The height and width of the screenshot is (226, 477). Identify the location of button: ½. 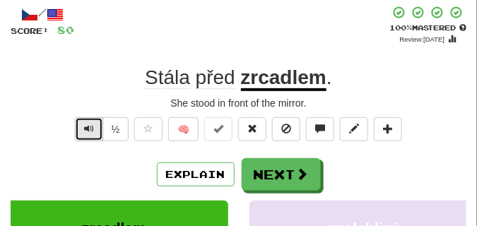
(116, 129).